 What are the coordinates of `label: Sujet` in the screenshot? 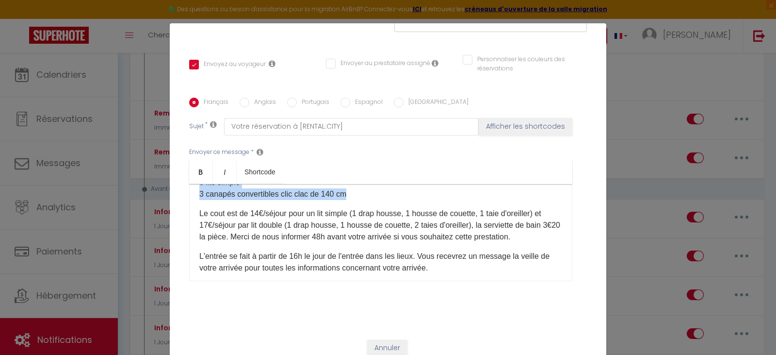 It's located at (197, 127).